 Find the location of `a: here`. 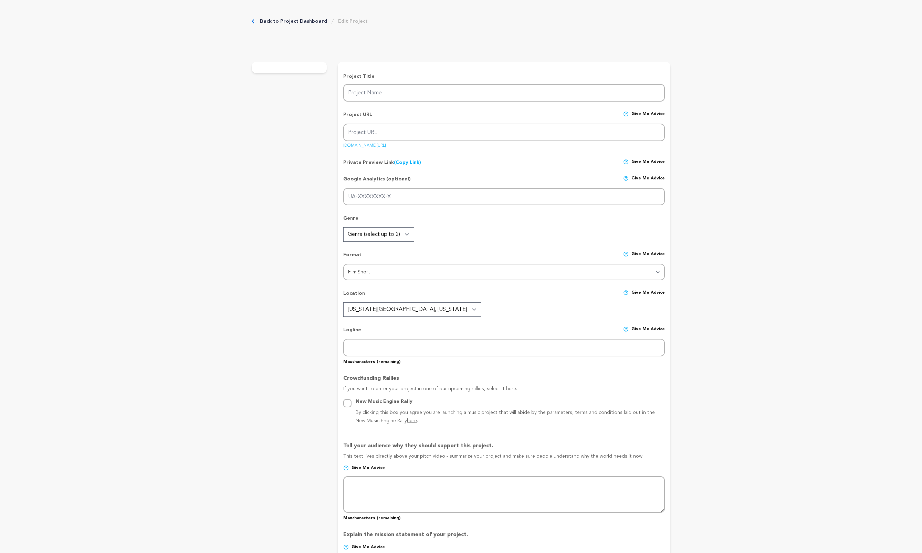

a: here is located at coordinates (412, 421).